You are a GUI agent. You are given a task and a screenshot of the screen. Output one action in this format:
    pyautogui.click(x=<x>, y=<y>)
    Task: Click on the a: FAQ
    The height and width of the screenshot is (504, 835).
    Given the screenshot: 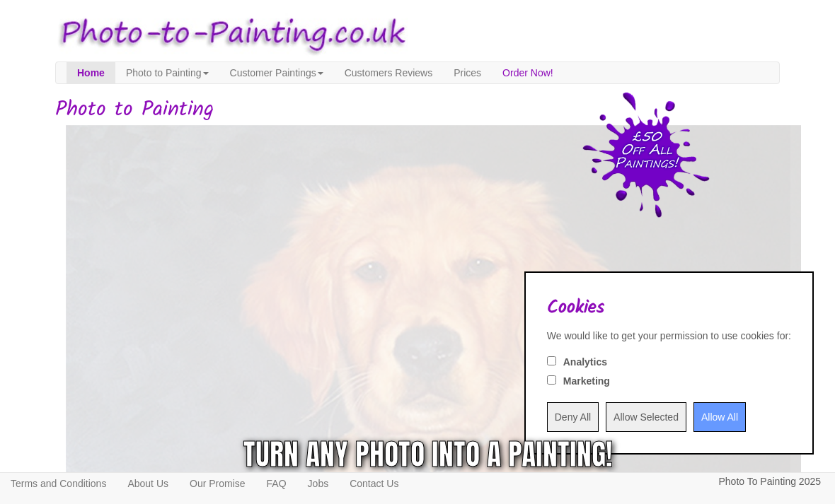 What is the action you would take?
    pyautogui.click(x=277, y=483)
    